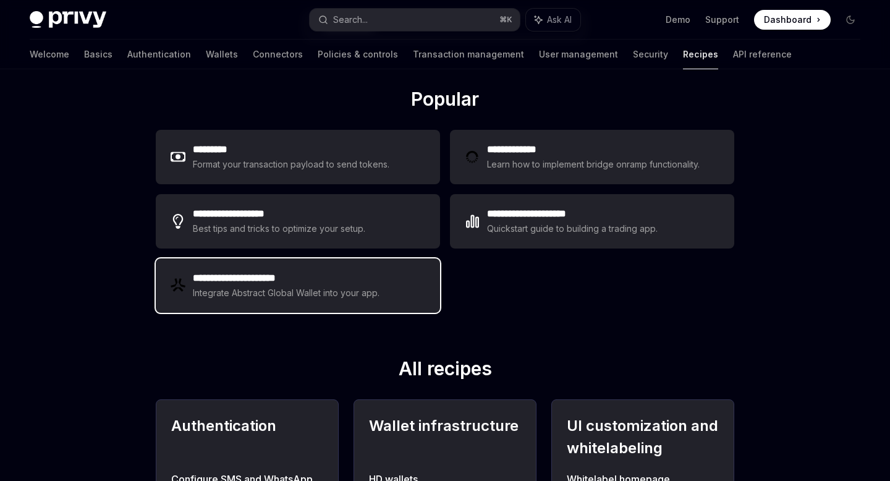  Describe the element at coordinates (49, 54) in the screenshot. I see `a: Welcome` at that location.